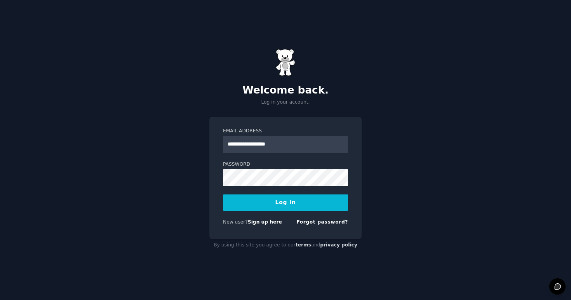 The width and height of the screenshot is (571, 300). What do you see at coordinates (303, 245) in the screenshot?
I see `a: terms` at bounding box center [303, 245].